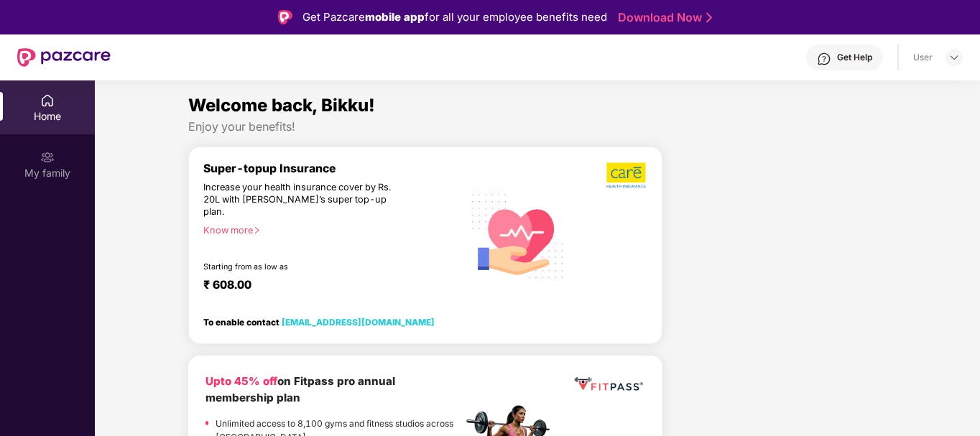 The image size is (980, 436). Describe the element at coordinates (285, 18) in the screenshot. I see `img: Logo` at that location.